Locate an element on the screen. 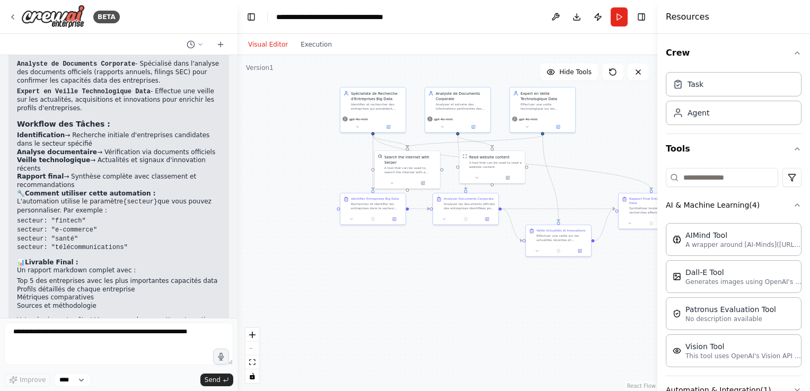 This screenshot has width=810, height=391. button: Click to speak your automation idea is located at coordinates (221, 357).